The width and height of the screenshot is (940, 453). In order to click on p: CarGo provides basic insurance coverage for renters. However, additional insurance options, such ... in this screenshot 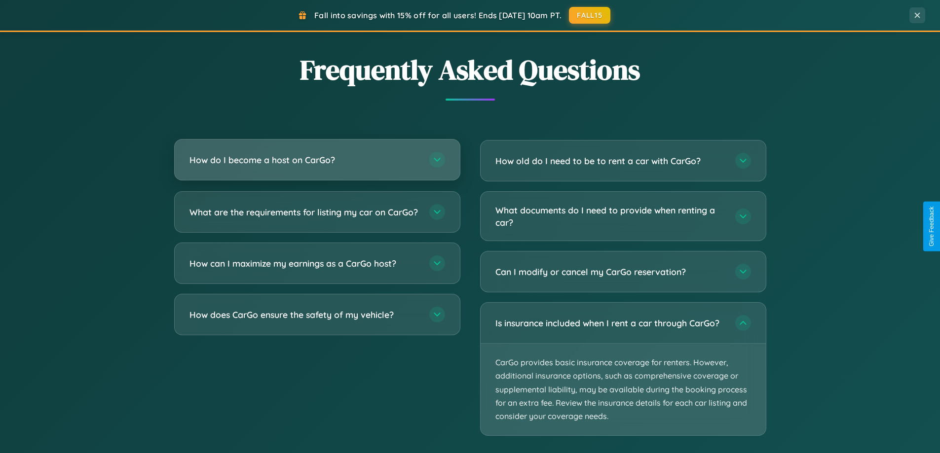, I will do `click(623, 390)`.